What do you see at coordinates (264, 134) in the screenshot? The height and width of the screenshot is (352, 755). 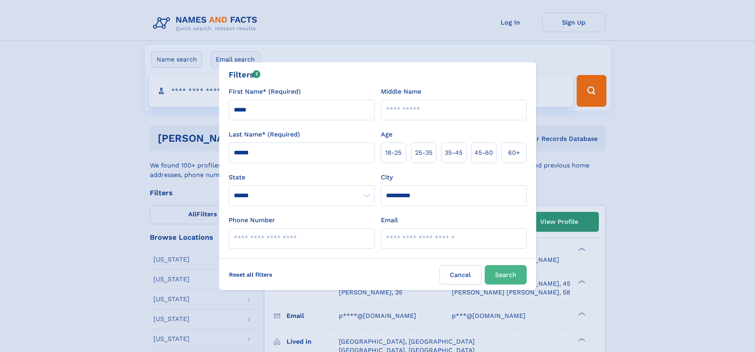 I see `label: Last Name* (Required)` at bounding box center [264, 134].